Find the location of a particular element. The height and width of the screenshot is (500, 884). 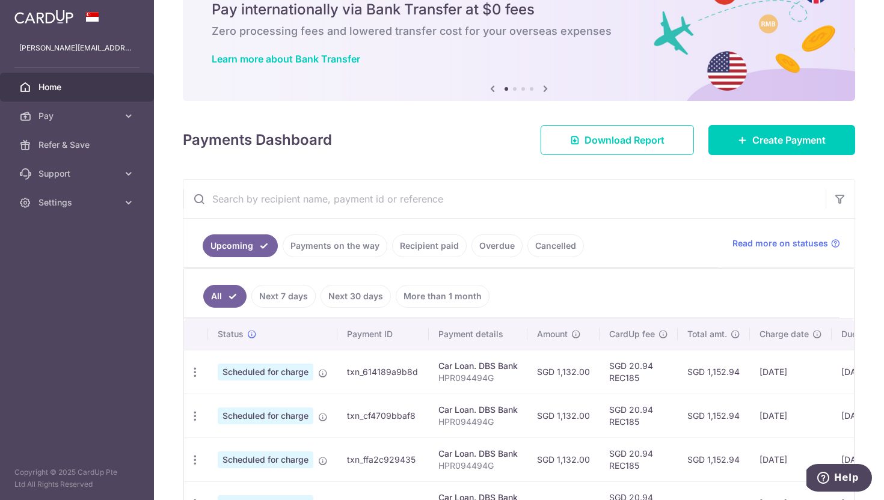

span: Support is located at coordinates (78, 174).